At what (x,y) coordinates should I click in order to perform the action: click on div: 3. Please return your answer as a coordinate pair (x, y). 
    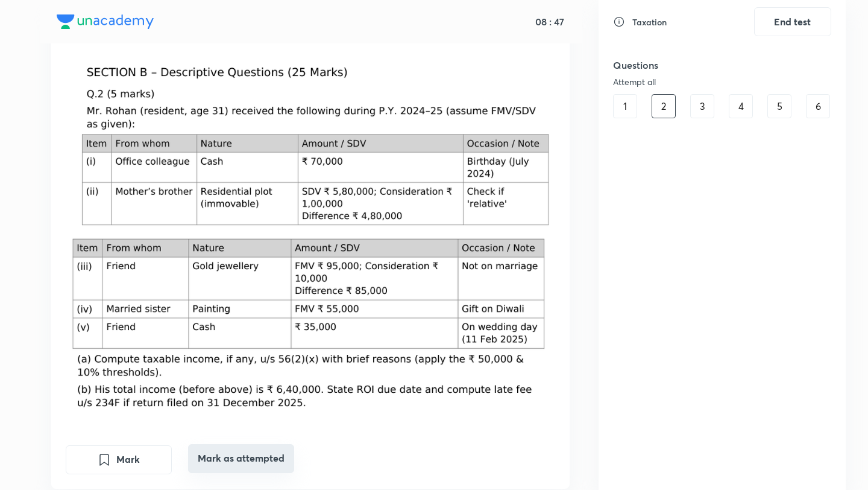
    Looking at the image, I should click on (702, 106).